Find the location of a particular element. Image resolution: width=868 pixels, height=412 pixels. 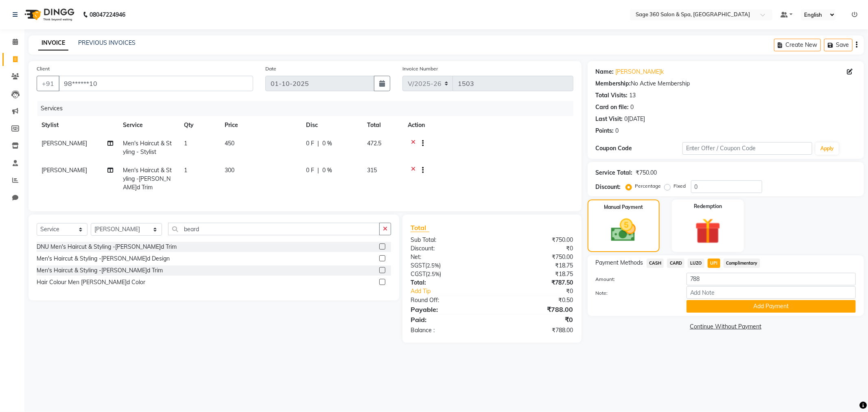

div: Paid: is located at coordinates (448, 320).